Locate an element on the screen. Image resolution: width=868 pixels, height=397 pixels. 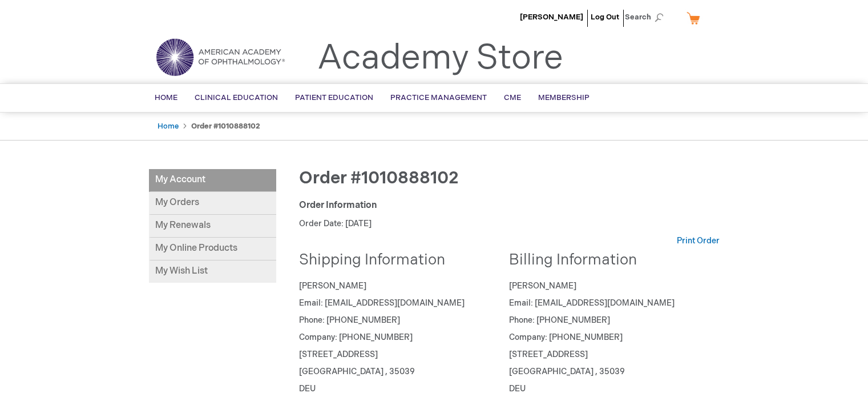
span: Clinical Education is located at coordinates (236, 98).